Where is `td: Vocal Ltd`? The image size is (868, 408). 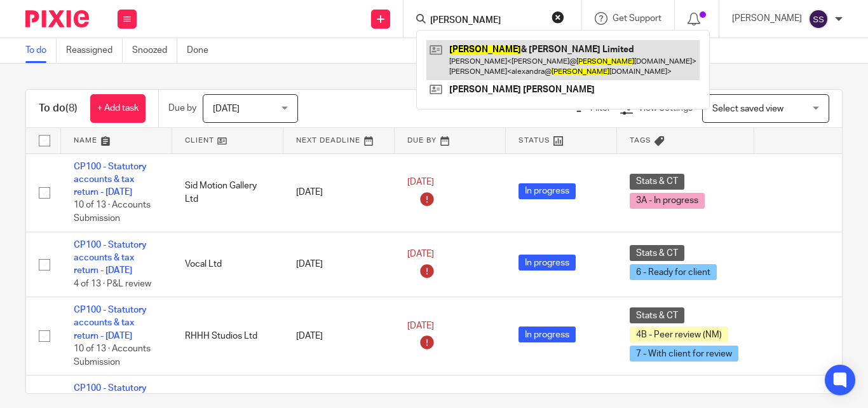 td: Vocal Ltd is located at coordinates (228, 264).